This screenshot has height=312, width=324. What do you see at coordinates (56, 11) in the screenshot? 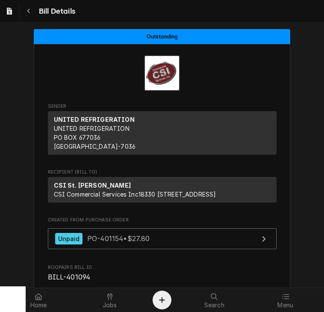
I see `span: Bill Details` at bounding box center [56, 11].